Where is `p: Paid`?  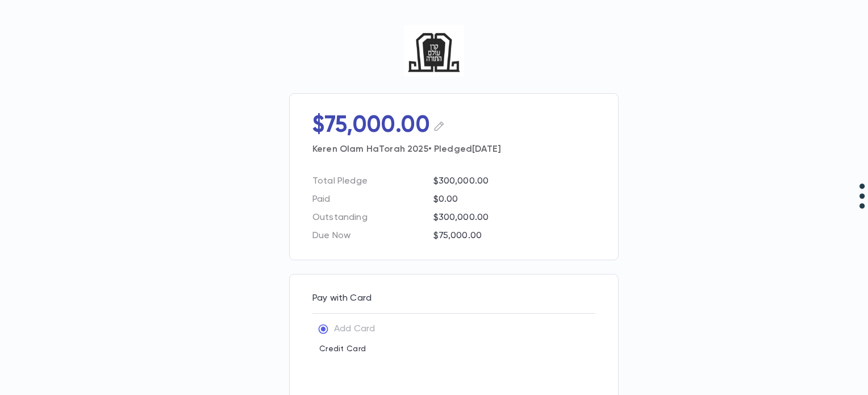
p: Paid is located at coordinates (370, 199).